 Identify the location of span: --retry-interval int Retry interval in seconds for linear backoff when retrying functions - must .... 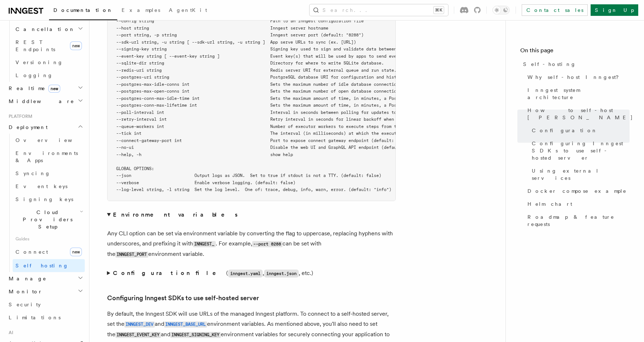
(322, 119).